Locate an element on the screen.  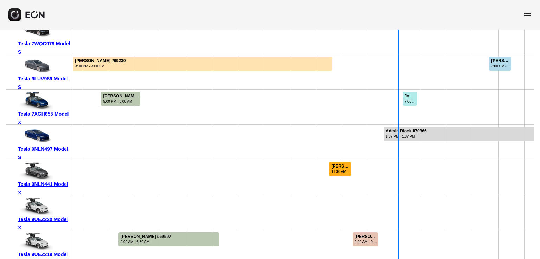
div: 3:00 PM - 3:00 PM is located at coordinates (100, 66).